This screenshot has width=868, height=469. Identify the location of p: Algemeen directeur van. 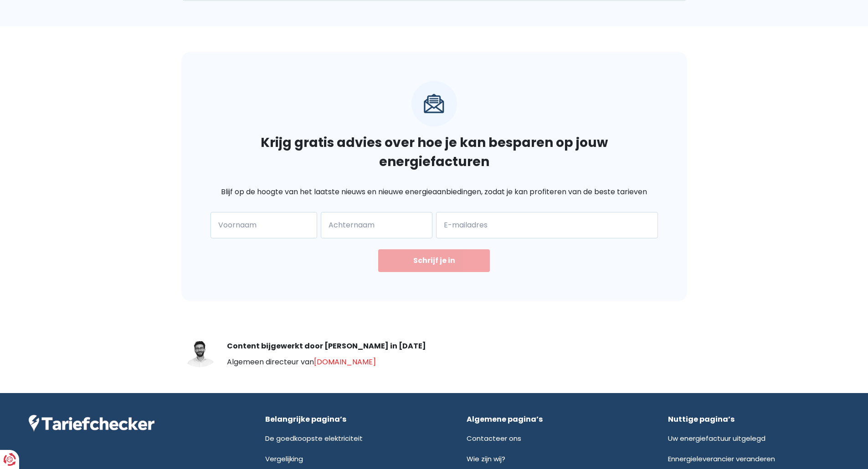
(327, 362).